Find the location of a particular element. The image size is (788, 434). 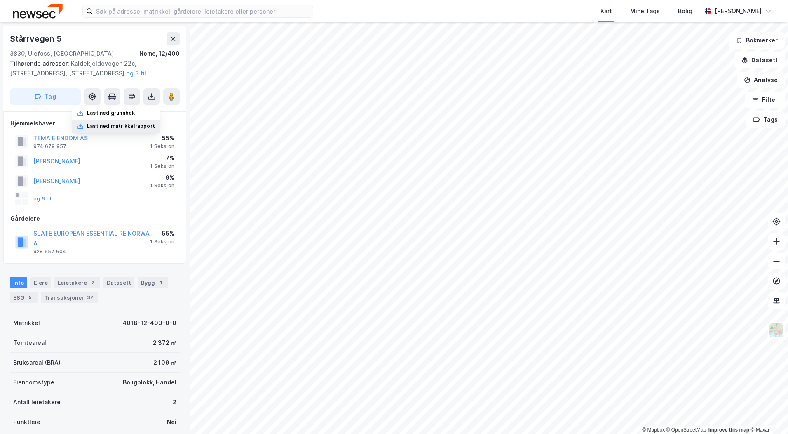

div: Boligblokk, Handel is located at coordinates (150, 382).